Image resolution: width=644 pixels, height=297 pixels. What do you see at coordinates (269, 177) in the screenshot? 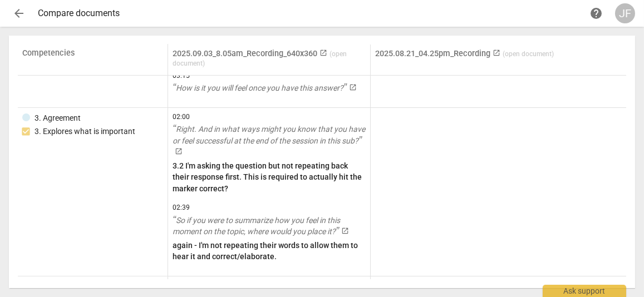
I see `p: 3.2 I'm asking the question but not repeating back their response first. This is required to actu...` at bounding box center [269, 177].